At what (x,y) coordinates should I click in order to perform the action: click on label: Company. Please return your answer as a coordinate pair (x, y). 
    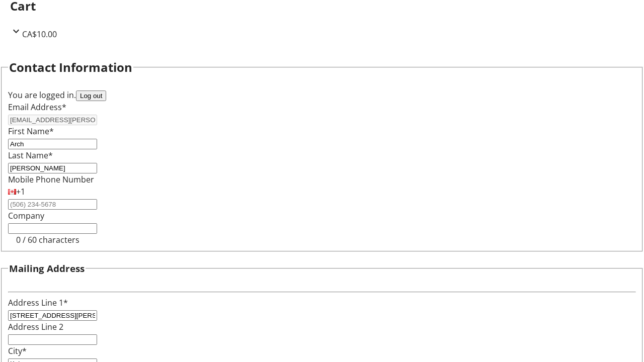
    Looking at the image, I should click on (26, 216).